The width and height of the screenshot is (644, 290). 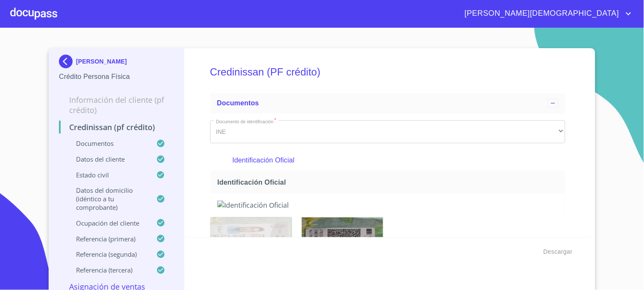 I want to click on p: Crédito Persona Física, so click(x=116, y=77).